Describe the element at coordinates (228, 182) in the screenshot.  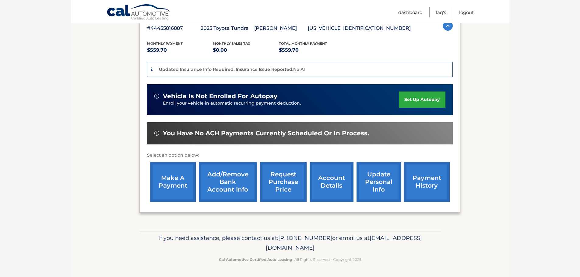
I see `a: Add/Remove bank account info` at that location.